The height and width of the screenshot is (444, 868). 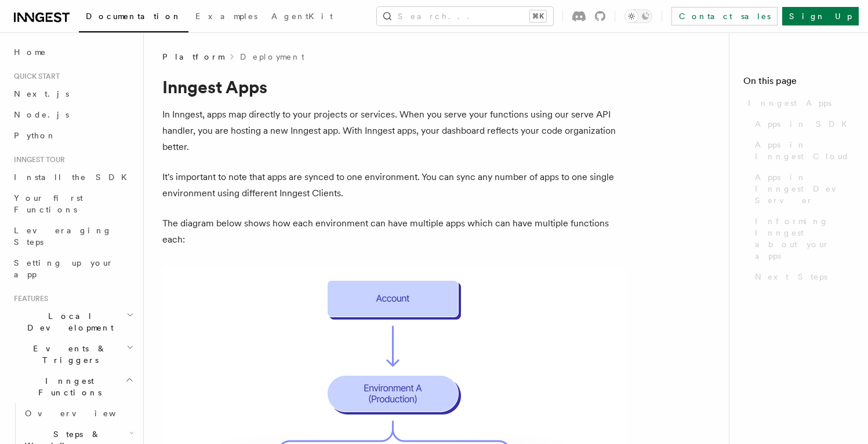 What do you see at coordinates (73, 387) in the screenshot?
I see `button: Inngest Functions` at bounding box center [73, 387].